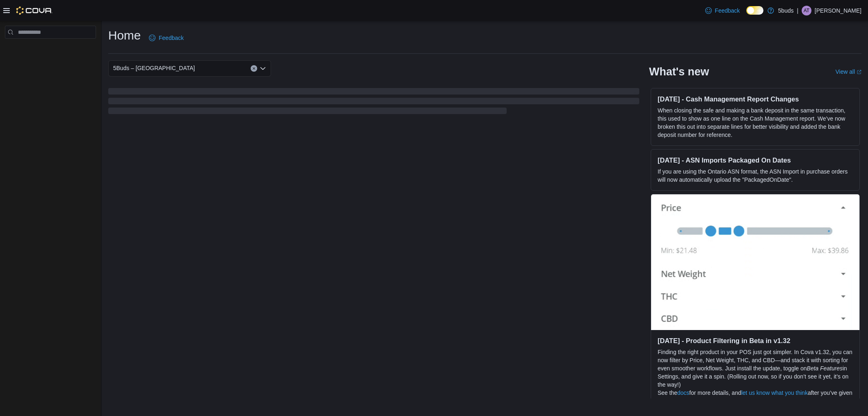  What do you see at coordinates (683, 393) in the screenshot?
I see `a: docs` at bounding box center [683, 393].